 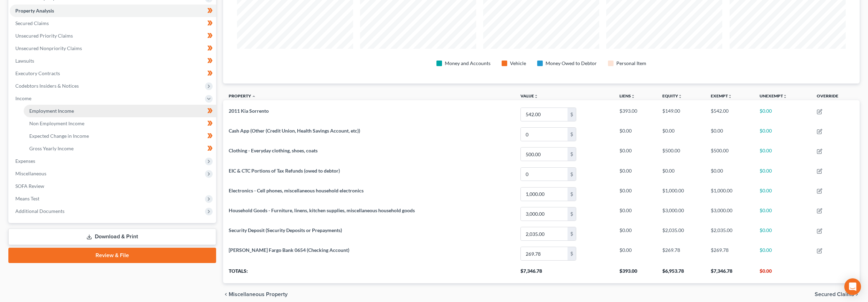 What do you see at coordinates (294, 131) in the screenshot?
I see `span: Cash App (Other (Credit Union, Health Savings Account, etc))` at bounding box center [294, 131].